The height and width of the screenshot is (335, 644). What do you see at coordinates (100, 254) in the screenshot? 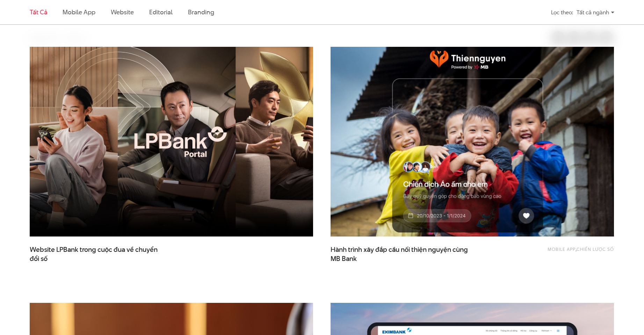
I see `a: Website LPBank trong cuộc đua về chuyểnđổi số` at bounding box center [100, 254].